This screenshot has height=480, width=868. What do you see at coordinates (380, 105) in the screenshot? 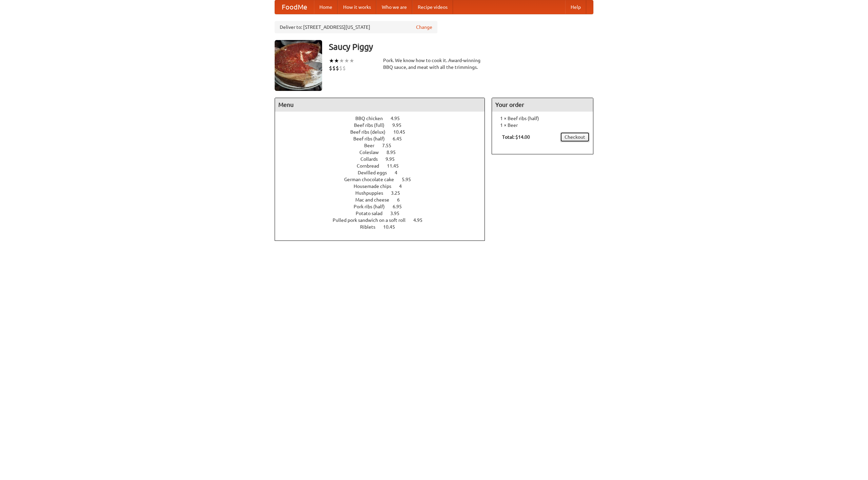
I see `h4: Menu` at bounding box center [380, 105].